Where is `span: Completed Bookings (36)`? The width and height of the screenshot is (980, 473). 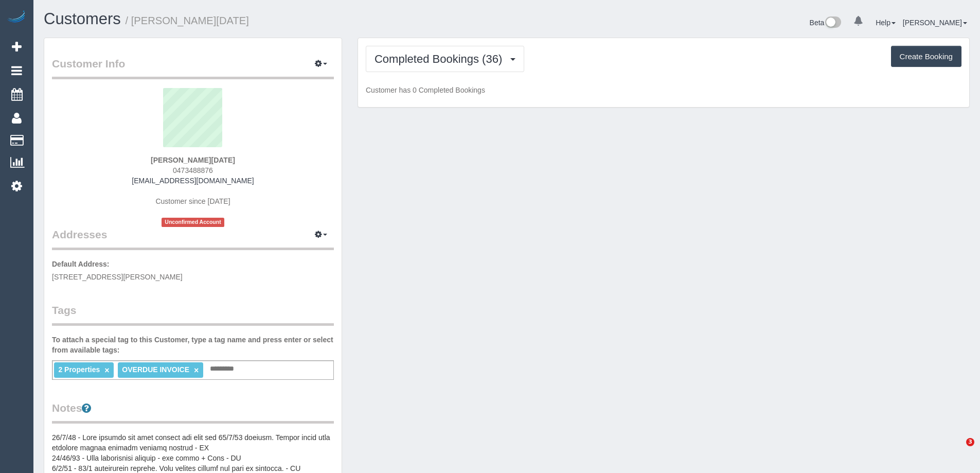
span: Completed Bookings (36) is located at coordinates (441, 59).